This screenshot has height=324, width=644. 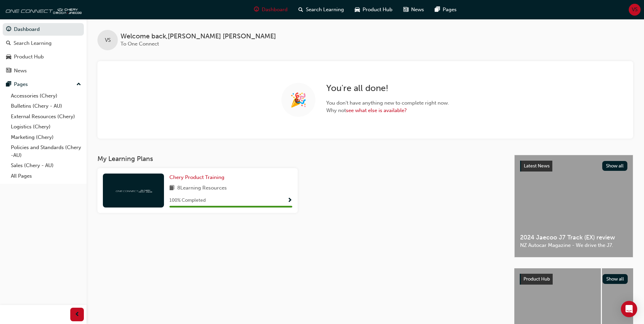 What do you see at coordinates (537, 166) in the screenshot?
I see `span: Latest News` at bounding box center [537, 166].